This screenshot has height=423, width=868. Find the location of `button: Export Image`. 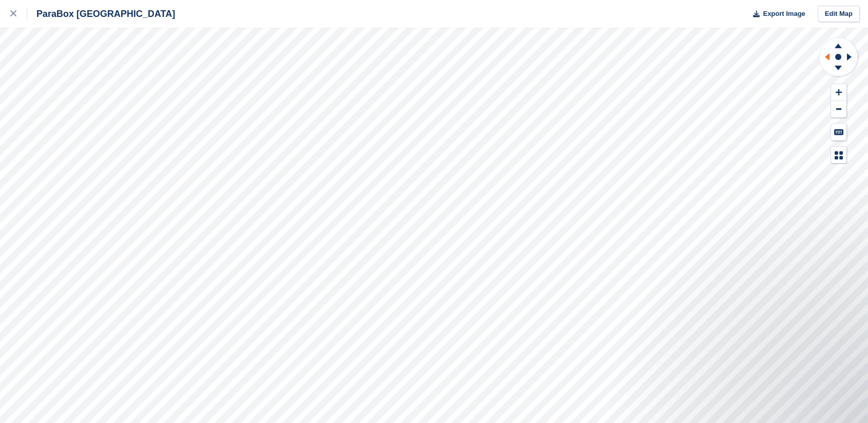

button: Export Image is located at coordinates (776, 14).